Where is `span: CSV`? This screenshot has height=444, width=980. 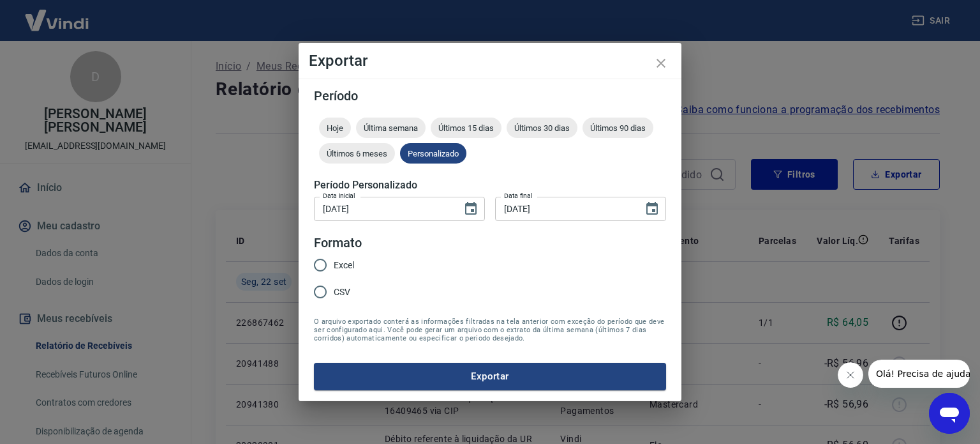
span: CSV is located at coordinates (342, 292).